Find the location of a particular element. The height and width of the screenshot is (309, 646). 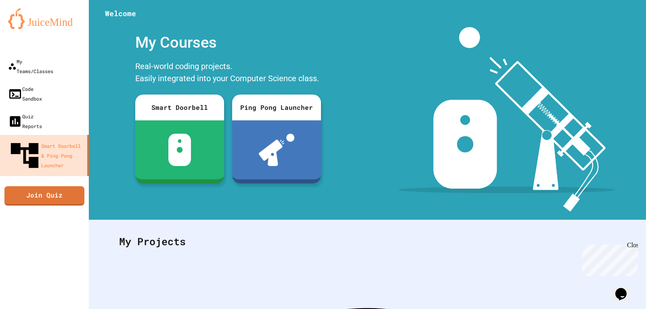

div: Real-world coding projects. Easily integrated into your Computer Science class. is located at coordinates (228, 73).